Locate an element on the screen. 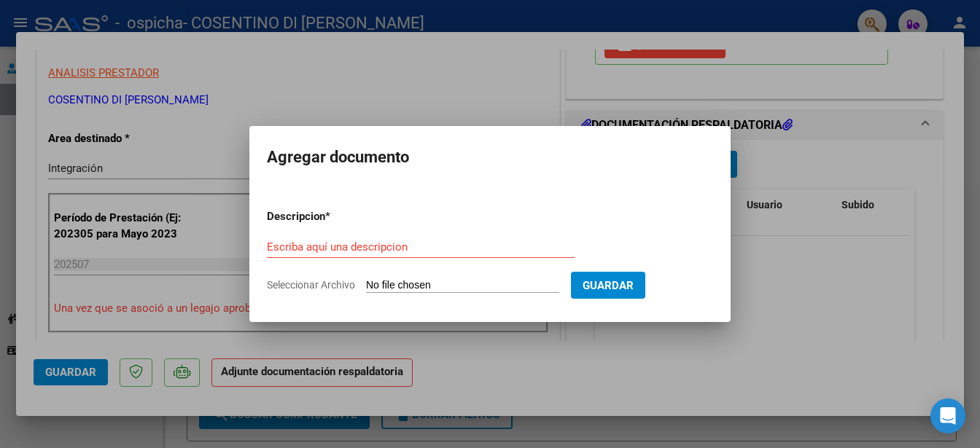 This screenshot has height=448, width=980. h2: Agregar documento is located at coordinates (490, 157).